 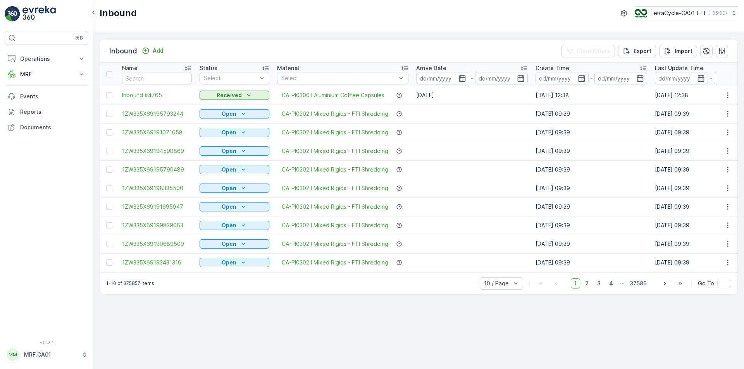 I want to click on span: 2, so click(x=586, y=284).